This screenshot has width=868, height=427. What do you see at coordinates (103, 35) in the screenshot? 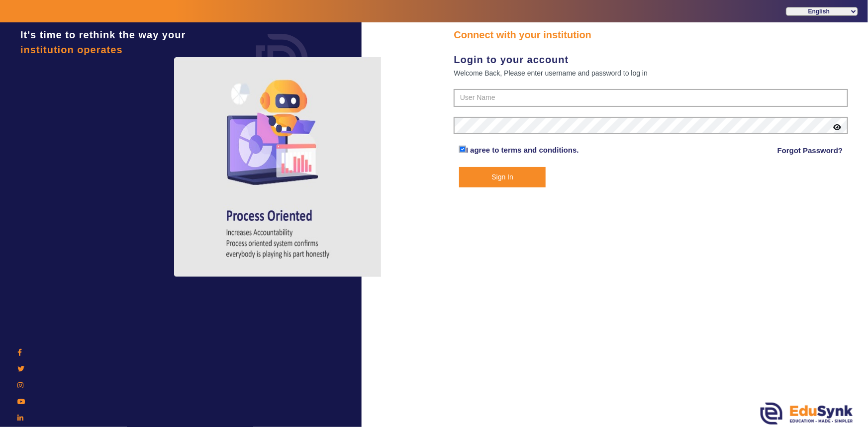
I see `span: It's time to rethink the way your` at bounding box center [103, 35].